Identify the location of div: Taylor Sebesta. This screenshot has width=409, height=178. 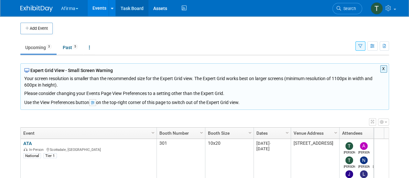
(349, 152).